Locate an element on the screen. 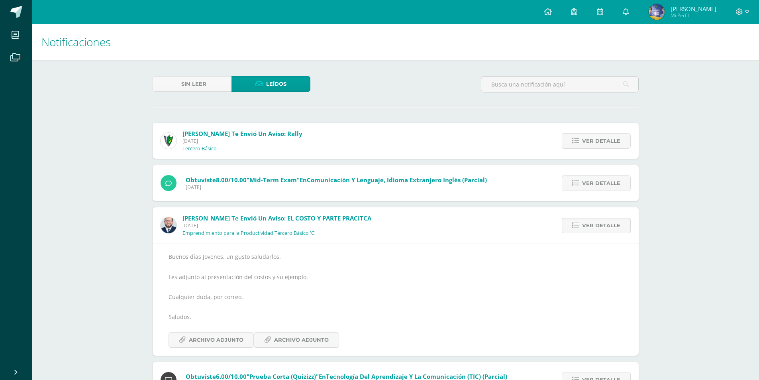 The image size is (759, 380). span: Mi Perfil is located at coordinates (693, 15).